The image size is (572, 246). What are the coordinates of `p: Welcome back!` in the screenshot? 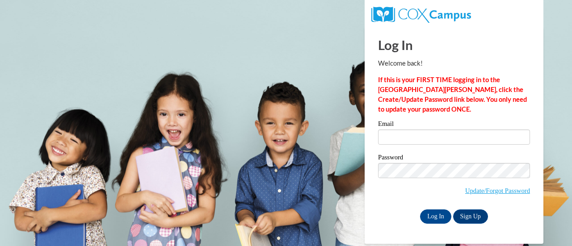 It's located at (454, 63).